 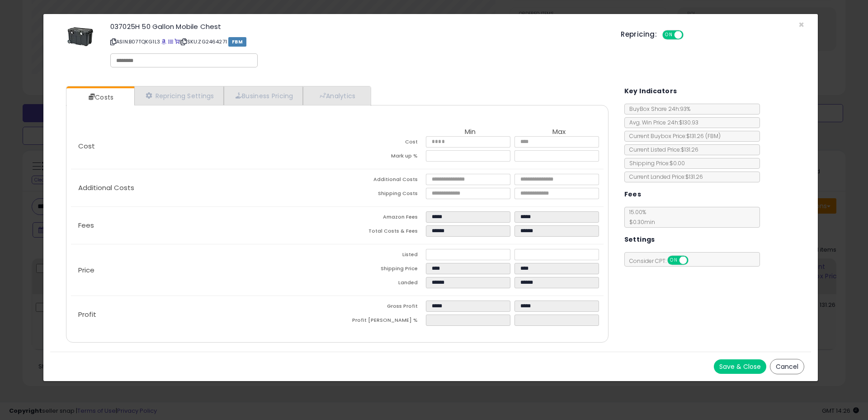 What do you see at coordinates (786, 366) in the screenshot?
I see `button: Cancel` at bounding box center [786, 366].